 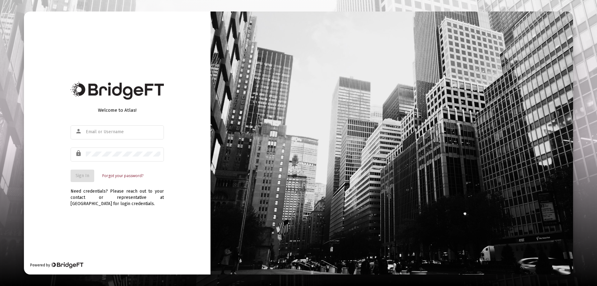 I want to click on mat-icon: person, so click(x=79, y=131).